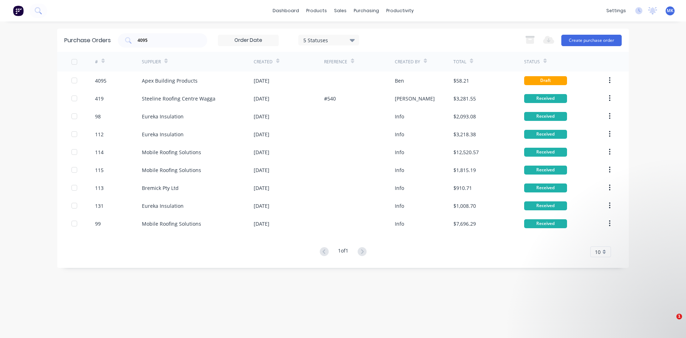 Image resolution: width=686 pixels, height=338 pixels. What do you see at coordinates (286, 11) in the screenshot?
I see `a: dashboard` at bounding box center [286, 11].